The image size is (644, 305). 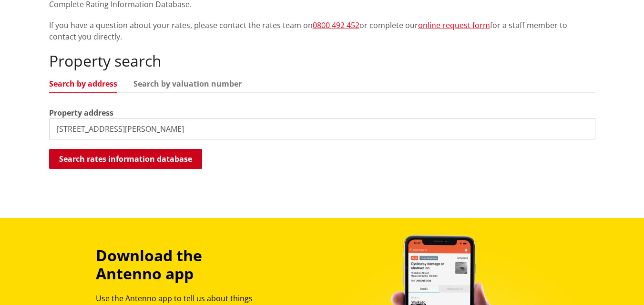 What do you see at coordinates (322, 129) in the screenshot?
I see `input: e.g. Duke Street NGARUAWAHIA` at bounding box center [322, 129].